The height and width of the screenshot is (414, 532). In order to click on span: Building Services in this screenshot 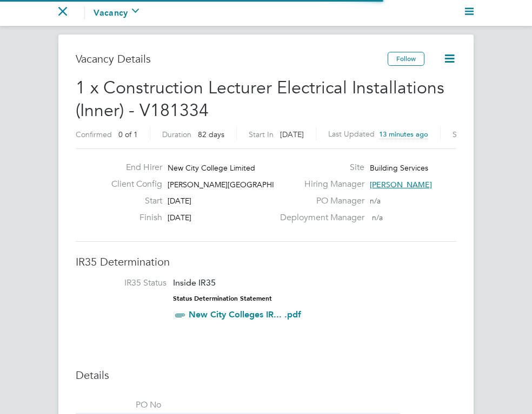, I will do `click(399, 168)`.